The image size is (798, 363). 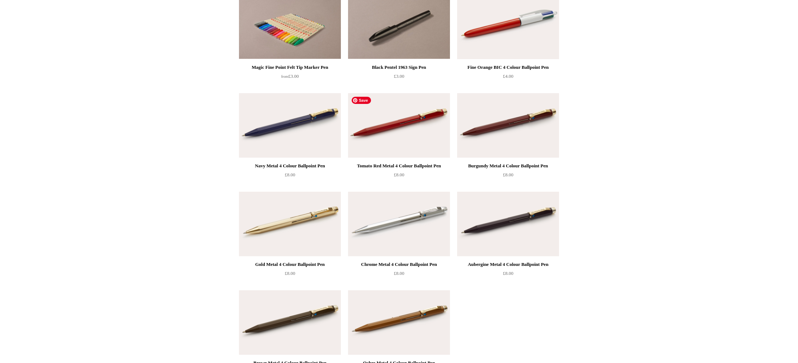 What do you see at coordinates (399, 67) in the screenshot?
I see `div: Black Pentel 1963 Sign Pen` at bounding box center [399, 67].